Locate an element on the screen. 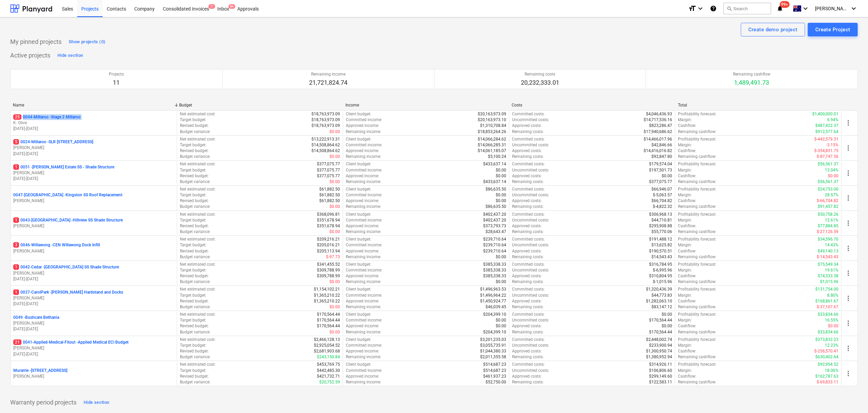  p: $402,437.20 is located at coordinates (495, 220).